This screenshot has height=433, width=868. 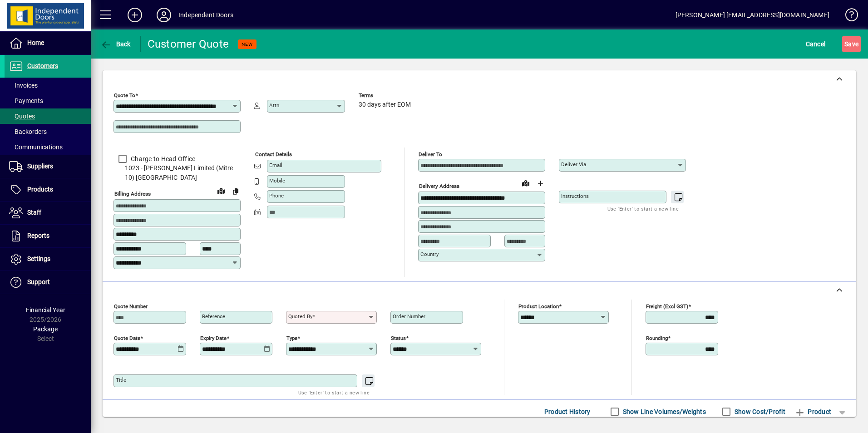 I want to click on span: Product, so click(x=813, y=412).